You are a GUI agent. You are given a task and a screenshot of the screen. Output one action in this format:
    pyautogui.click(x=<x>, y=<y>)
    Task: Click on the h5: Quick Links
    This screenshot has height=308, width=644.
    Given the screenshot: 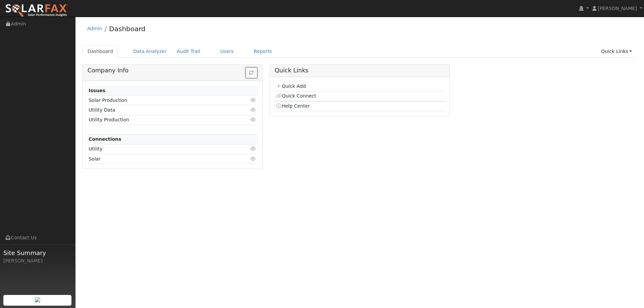 What is the action you would take?
    pyautogui.click(x=360, y=71)
    